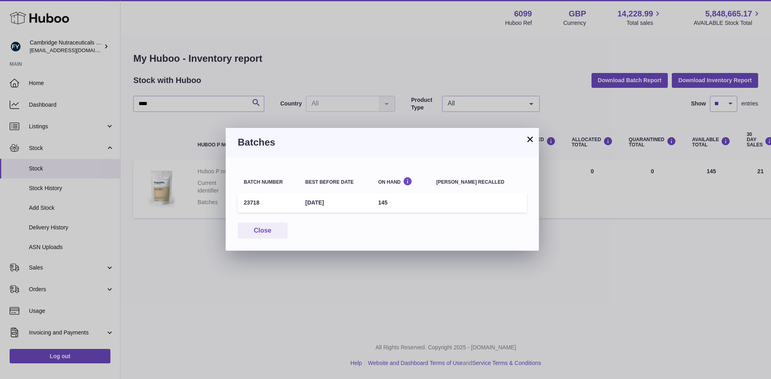 This screenshot has width=771, height=379. Describe the element at coordinates (268, 182) in the screenshot. I see `div: Batch number` at that location.